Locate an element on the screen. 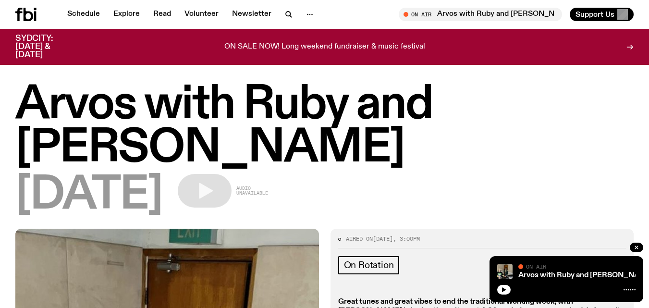 The width and height of the screenshot is (649, 308). a: Ruby wears a Collarbones t shirt and pretends to play the DJ decks, Al sings into a pringles can.... is located at coordinates (505, 272).